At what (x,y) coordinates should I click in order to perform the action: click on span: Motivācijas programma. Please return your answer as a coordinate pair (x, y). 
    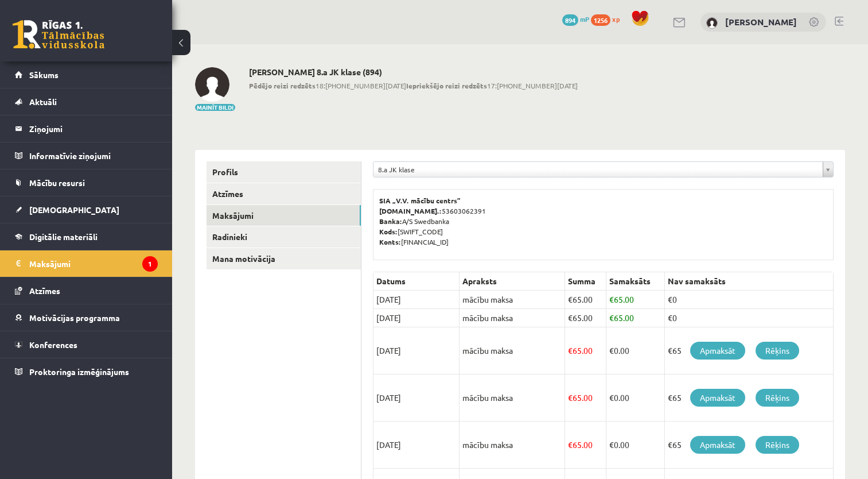
    Looking at the image, I should click on (75, 318).